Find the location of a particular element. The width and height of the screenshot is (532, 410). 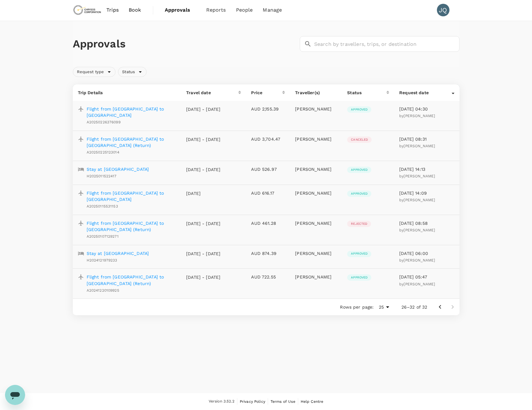

span: Rejected is located at coordinates (359, 224).